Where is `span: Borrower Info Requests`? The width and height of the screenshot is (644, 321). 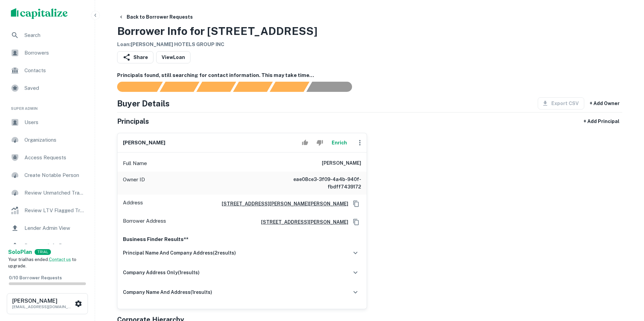
span: Borrower Info Requests is located at coordinates (54, 246).